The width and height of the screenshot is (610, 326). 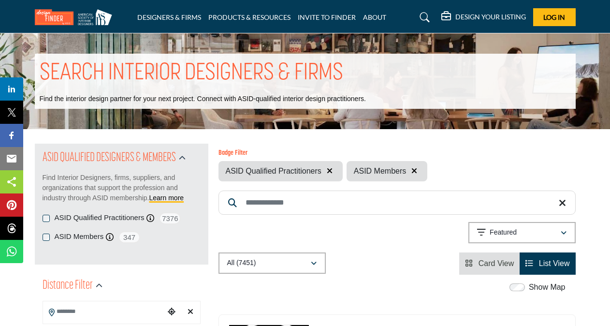 I want to click on p: Find the interior design partner for your next project. Connect with ASID-qualified interior desi..., so click(x=203, y=99).